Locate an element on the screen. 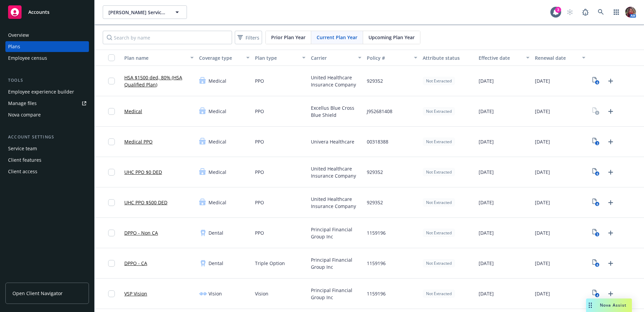 This screenshot has height=312, width=644. button: Effective date is located at coordinates (504, 58).